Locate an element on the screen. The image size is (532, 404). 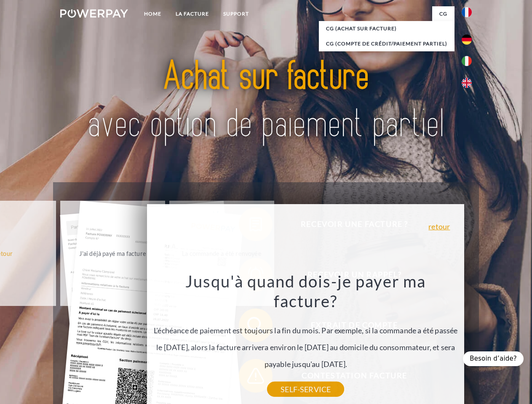
div: J'ai déjà payé ma facture is located at coordinates (113, 253).